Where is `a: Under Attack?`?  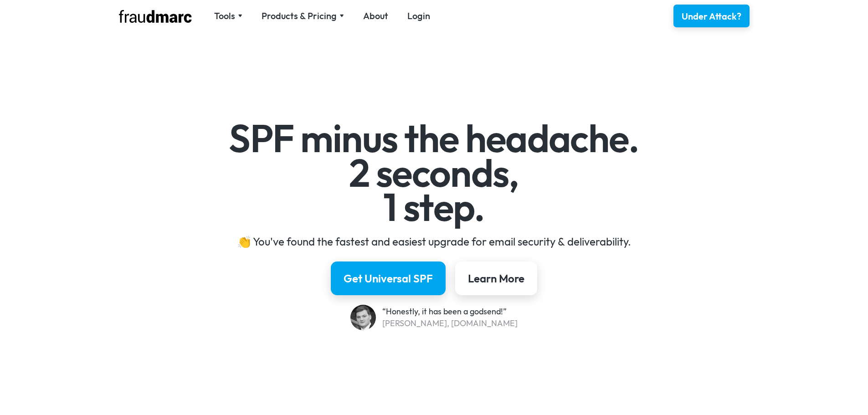 a: Under Attack? is located at coordinates (711, 16).